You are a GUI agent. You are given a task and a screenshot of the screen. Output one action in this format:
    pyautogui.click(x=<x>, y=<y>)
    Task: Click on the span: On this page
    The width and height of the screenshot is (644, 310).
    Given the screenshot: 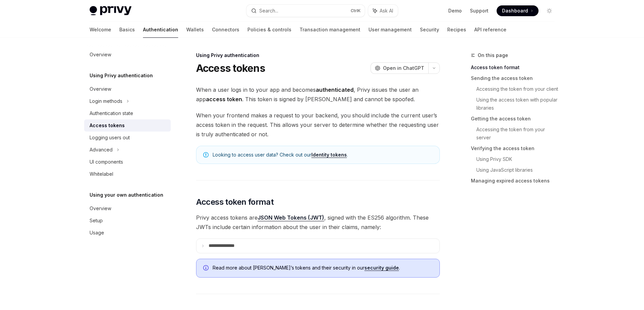 What is the action you would take?
    pyautogui.click(x=493, y=55)
    